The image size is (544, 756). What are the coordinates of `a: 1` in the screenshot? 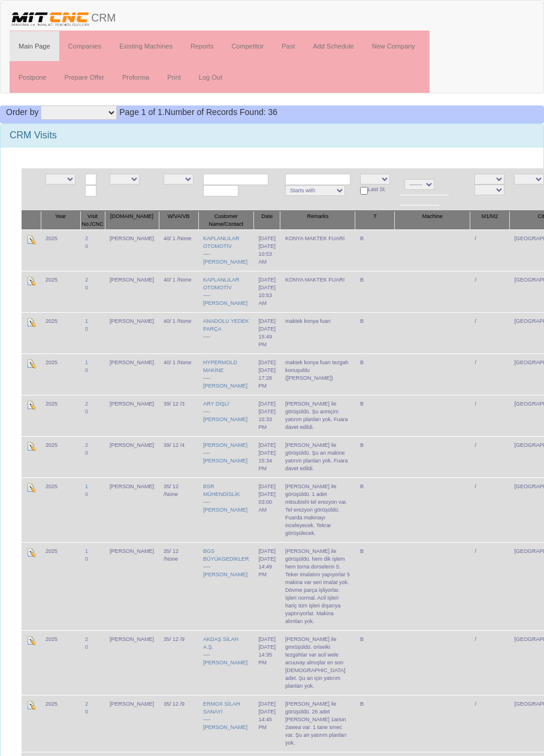 It's located at (86, 486).